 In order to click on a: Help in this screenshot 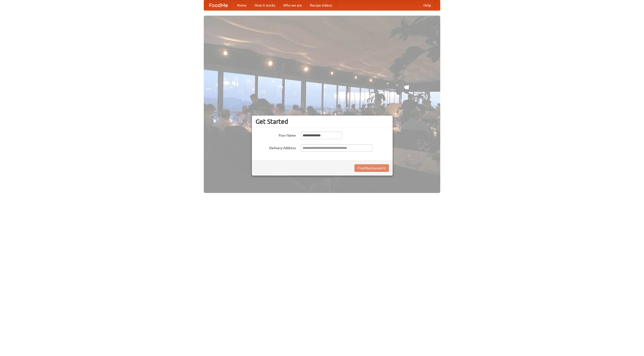, I will do `click(428, 5)`.